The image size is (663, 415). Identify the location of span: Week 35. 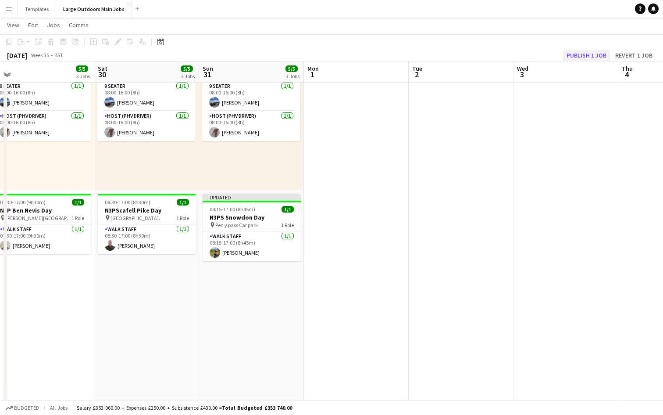
(40, 55).